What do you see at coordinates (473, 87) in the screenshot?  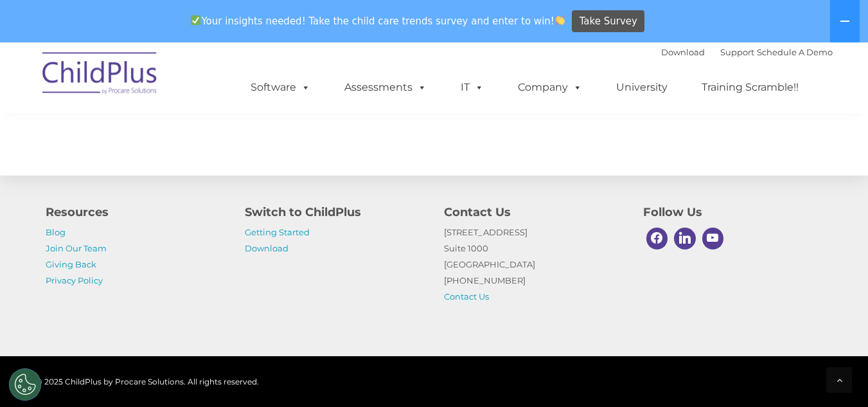 I see `a: IT` at bounding box center [473, 87].